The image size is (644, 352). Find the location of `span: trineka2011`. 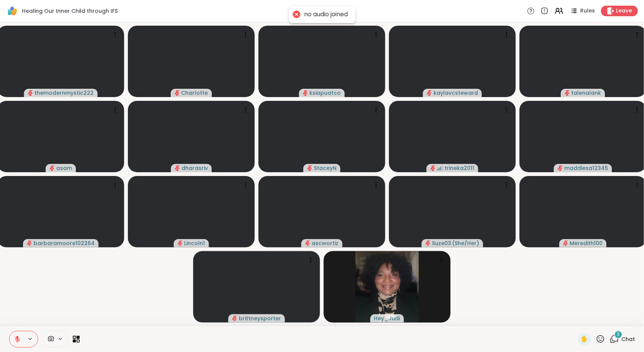

span: trineka2011 is located at coordinates (460, 168).